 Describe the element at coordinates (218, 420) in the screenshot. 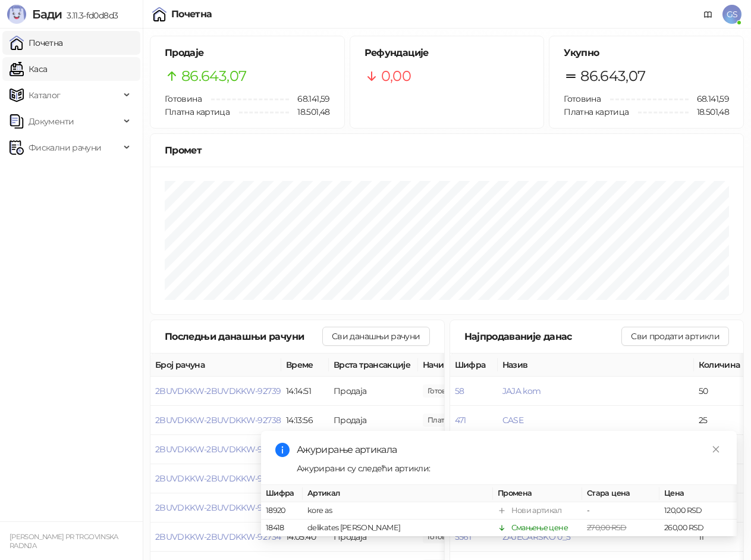

I see `button: 2BUVDKKW-2BUVDKKW-92738` at that location.